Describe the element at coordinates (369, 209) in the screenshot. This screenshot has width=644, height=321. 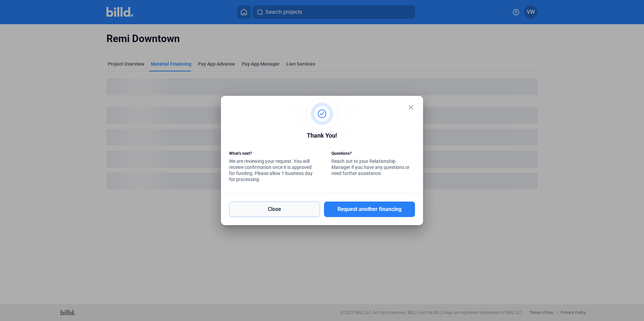
I see `button: Request another financing` at that location.